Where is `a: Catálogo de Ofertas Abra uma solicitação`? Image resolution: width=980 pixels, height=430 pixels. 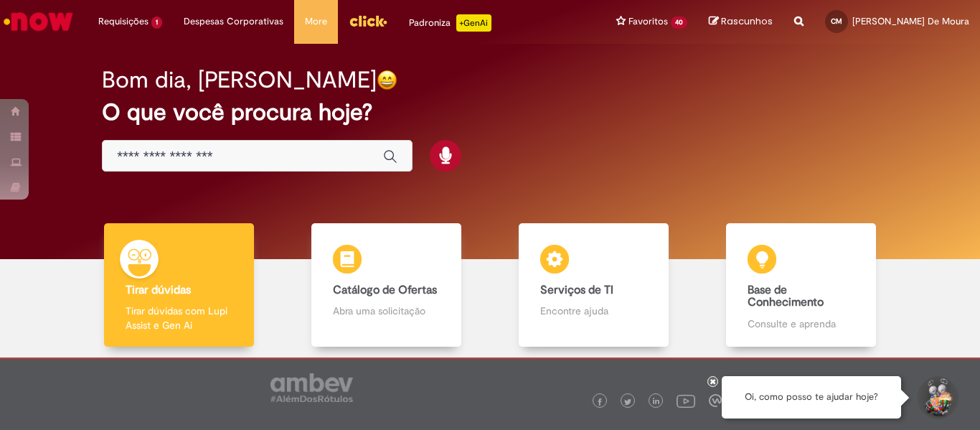
a: Catálogo de Ofertas Abra uma solicitação is located at coordinates (386, 285).